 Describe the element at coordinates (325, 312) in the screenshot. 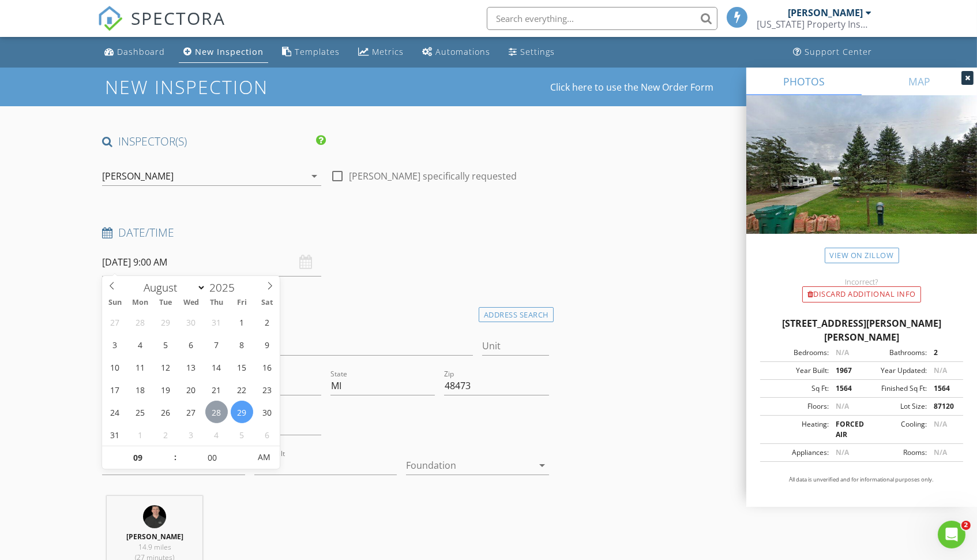

I see `h4: Location` at that location.